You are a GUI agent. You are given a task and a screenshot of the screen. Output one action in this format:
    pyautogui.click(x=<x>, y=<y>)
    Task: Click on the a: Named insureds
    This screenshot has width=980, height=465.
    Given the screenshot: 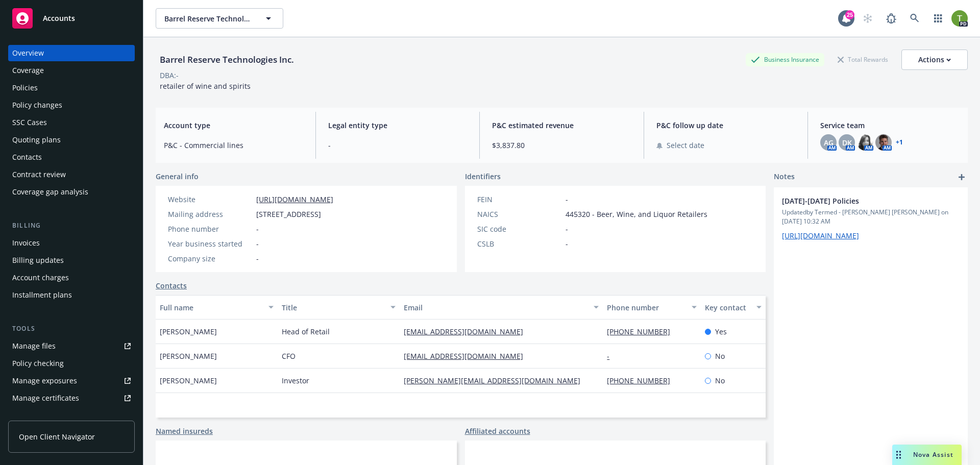 What is the action you would take?
    pyautogui.click(x=184, y=431)
    